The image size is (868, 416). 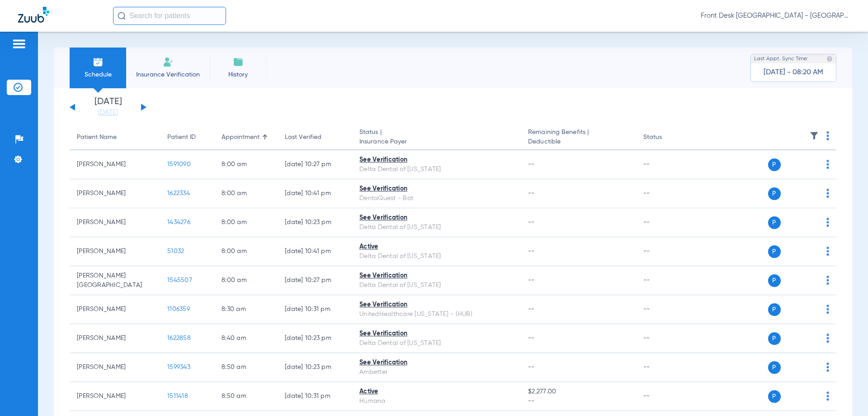 What do you see at coordinates (176, 251) in the screenshot?
I see `span: 51032` at bounding box center [176, 251].